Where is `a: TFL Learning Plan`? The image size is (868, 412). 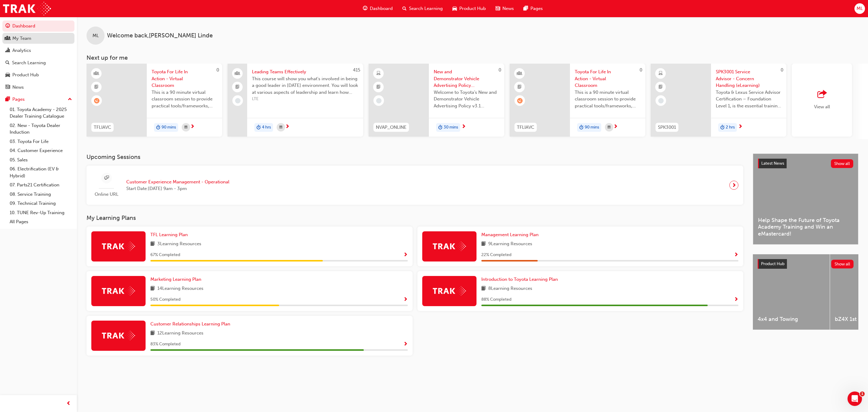 a: TFL Learning Plan is located at coordinates (170, 234).